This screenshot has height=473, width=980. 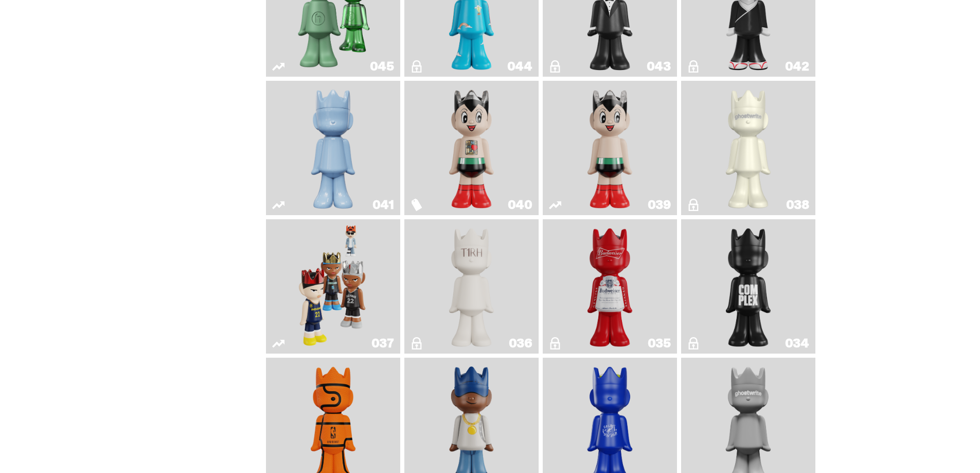 What do you see at coordinates (383, 205) in the screenshot?
I see `div: 041` at bounding box center [383, 205].